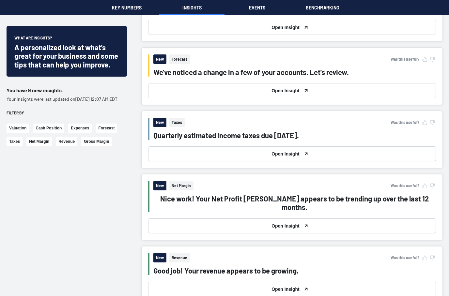 The height and width of the screenshot is (296, 449). Describe the element at coordinates (67, 56) in the screenshot. I see `div: A personalized look at what's great for your business and some tips that can help you improve.` at that location.